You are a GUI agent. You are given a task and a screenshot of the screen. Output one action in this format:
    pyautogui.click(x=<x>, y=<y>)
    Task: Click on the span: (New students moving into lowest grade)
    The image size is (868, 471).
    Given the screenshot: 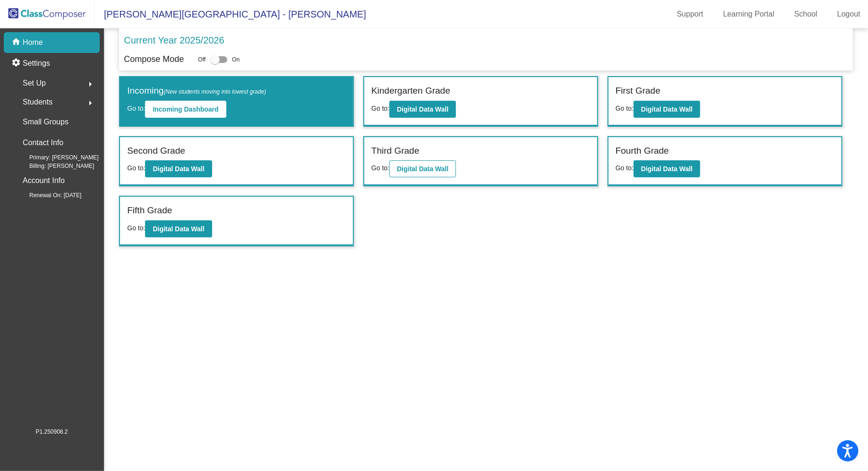 What is the action you would take?
    pyautogui.click(x=214, y=92)
    